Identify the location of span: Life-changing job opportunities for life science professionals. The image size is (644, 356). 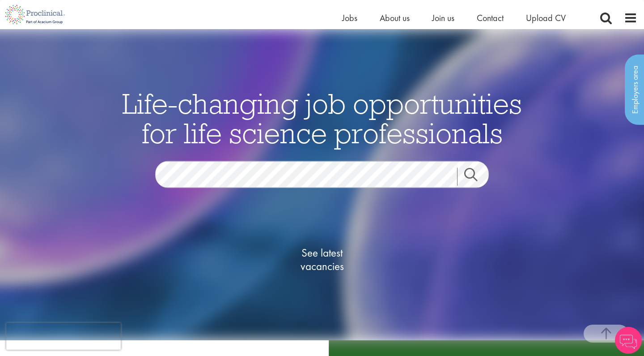
(322, 118).